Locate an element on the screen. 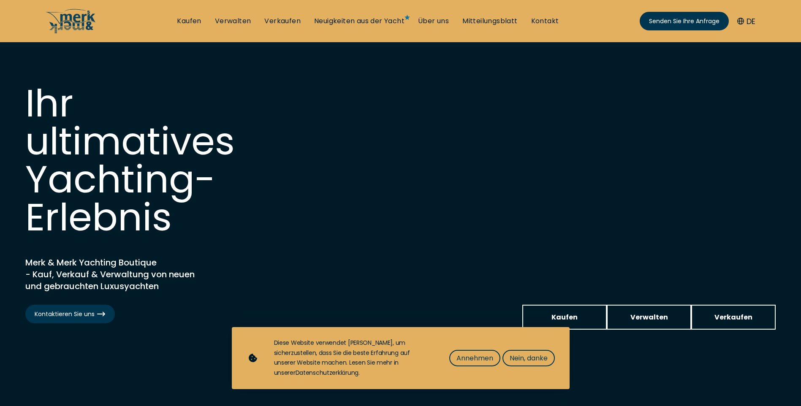 This screenshot has width=801, height=406. span: Annehmen is located at coordinates (475, 358).